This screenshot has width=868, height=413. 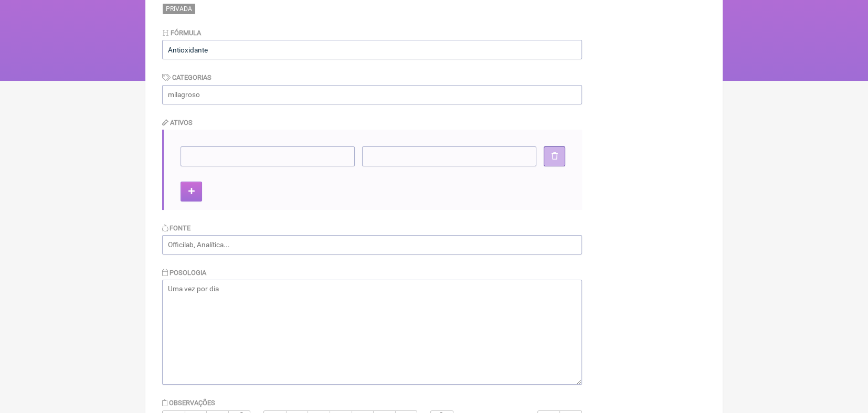 What do you see at coordinates (372, 50) in the screenshot?
I see `input: Elixir da vida` at bounding box center [372, 50].